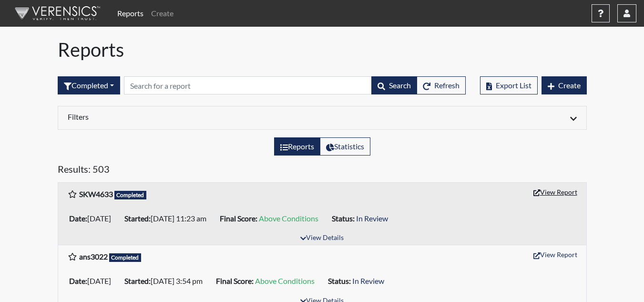 This screenshot has width=644, height=302. I want to click on input: Search by Registration ID, Interview Number, or Investigation Name., so click(248, 85).